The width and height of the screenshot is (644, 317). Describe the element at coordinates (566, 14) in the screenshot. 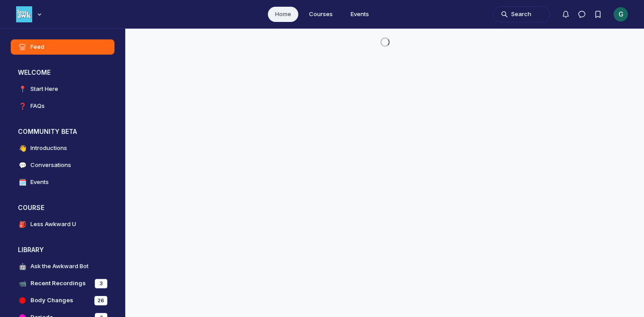

I see `button: Notifications` at that location.